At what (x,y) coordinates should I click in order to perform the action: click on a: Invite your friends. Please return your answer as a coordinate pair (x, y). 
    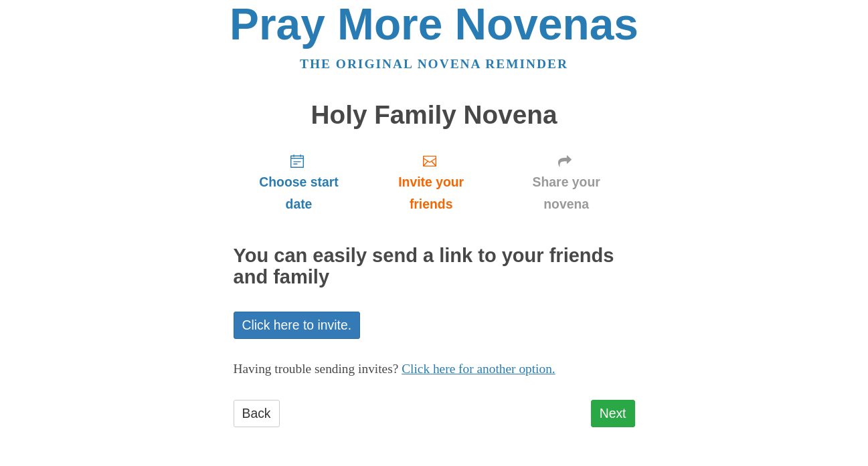
    Looking at the image, I should click on (430, 182).